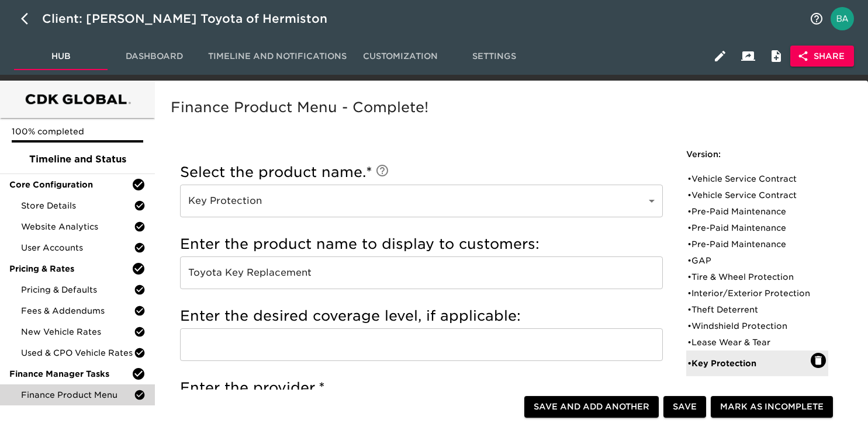  I want to click on button: Mark as Incomplete, so click(771, 408).